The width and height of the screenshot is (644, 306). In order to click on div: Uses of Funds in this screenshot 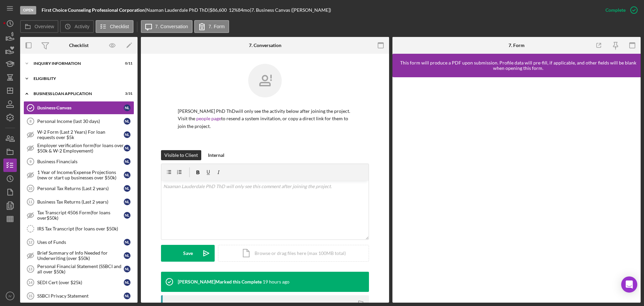, I will do `click(80, 242)`.